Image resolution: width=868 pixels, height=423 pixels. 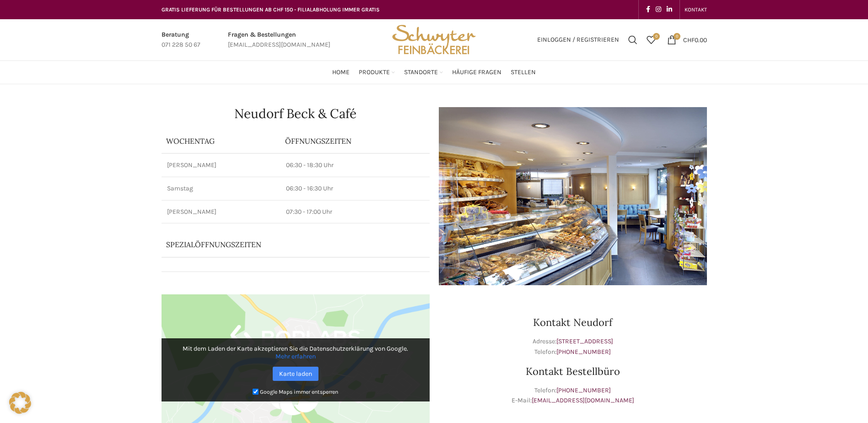 What do you see at coordinates (651, 40) in the screenshot?
I see `a: 0` at bounding box center [651, 40].